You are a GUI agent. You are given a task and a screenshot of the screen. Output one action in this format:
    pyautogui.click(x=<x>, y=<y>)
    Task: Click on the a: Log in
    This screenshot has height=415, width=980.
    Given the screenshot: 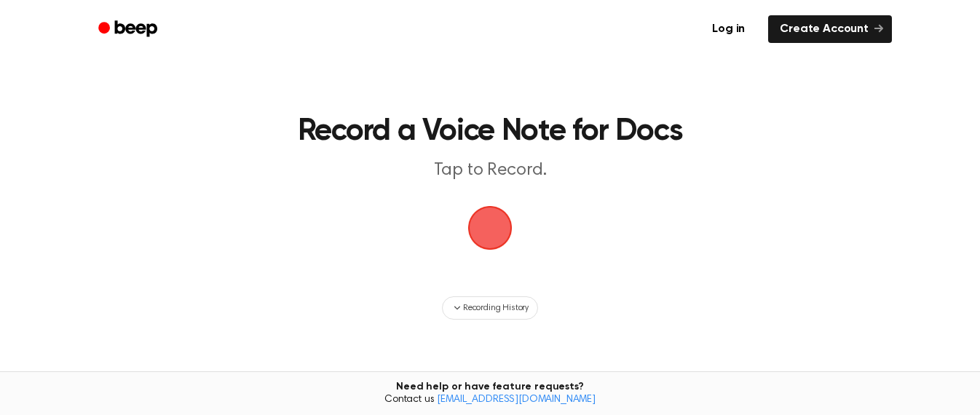 What is the action you would take?
    pyautogui.click(x=728, y=29)
    